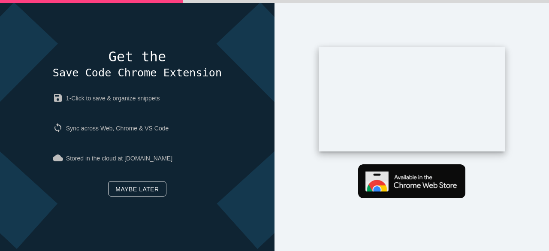 This screenshot has height=251, width=549. What do you see at coordinates (59, 98) in the screenshot?
I see `i: save` at bounding box center [59, 98].